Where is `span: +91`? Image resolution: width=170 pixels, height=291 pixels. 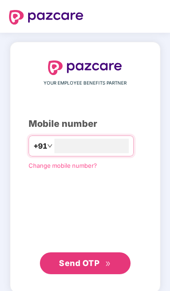
span: +91 is located at coordinates (40, 146).